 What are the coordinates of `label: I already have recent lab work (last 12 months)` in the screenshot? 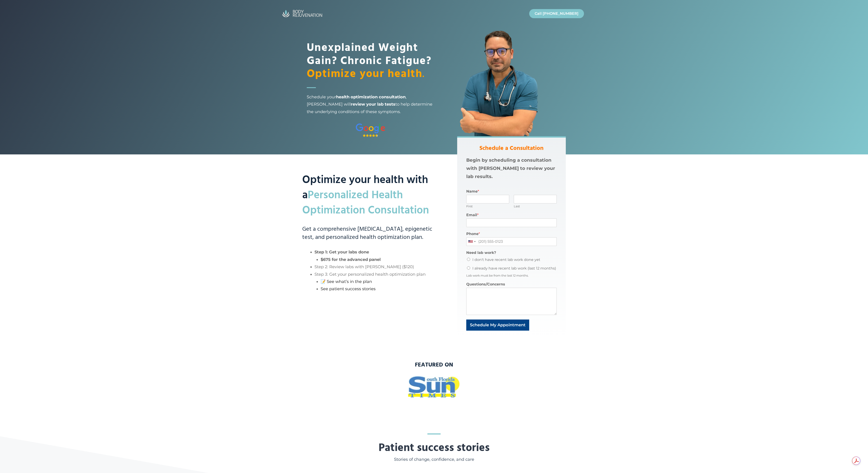 It's located at (515, 268).